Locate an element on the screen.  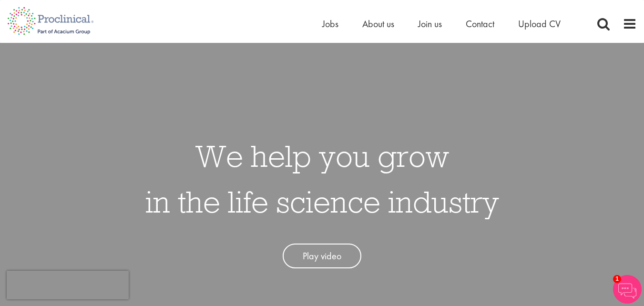
span: Jobs is located at coordinates (330, 24).